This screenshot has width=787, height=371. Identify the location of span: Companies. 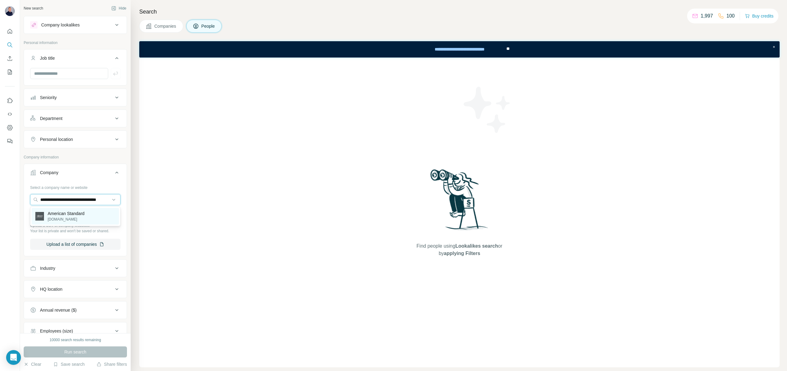
(165, 26).